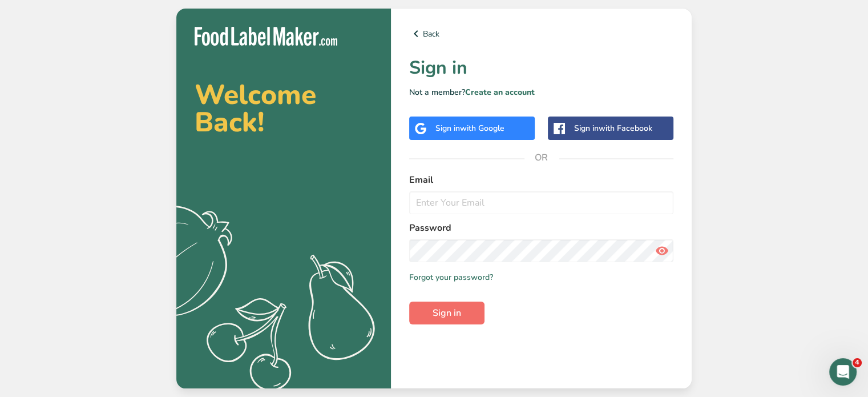 This screenshot has width=868, height=397. Describe the element at coordinates (266, 36) in the screenshot. I see `img: Food Label Maker` at that location.